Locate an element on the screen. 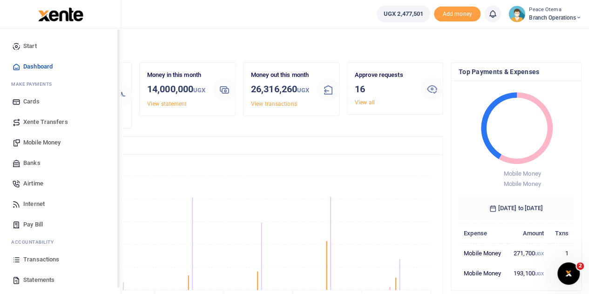 This screenshot has height=294, width=589. p: Money out this month is located at coordinates (280, 75).